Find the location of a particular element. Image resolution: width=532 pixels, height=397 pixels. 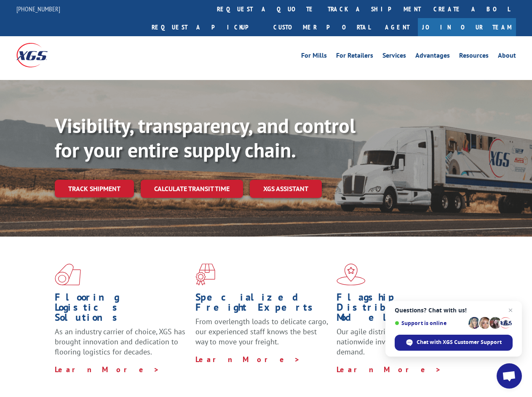

span: Close chat is located at coordinates (510, 310).